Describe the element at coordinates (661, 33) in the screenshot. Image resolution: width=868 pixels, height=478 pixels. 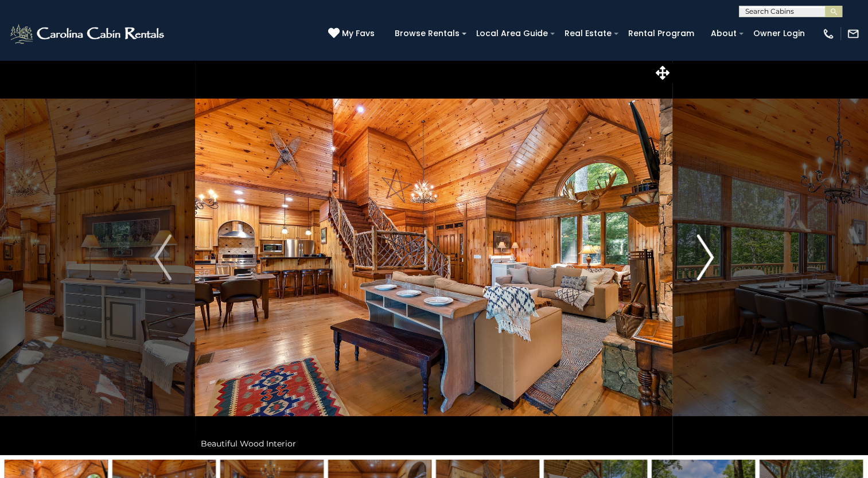
I see `a: Rental Program` at that location.